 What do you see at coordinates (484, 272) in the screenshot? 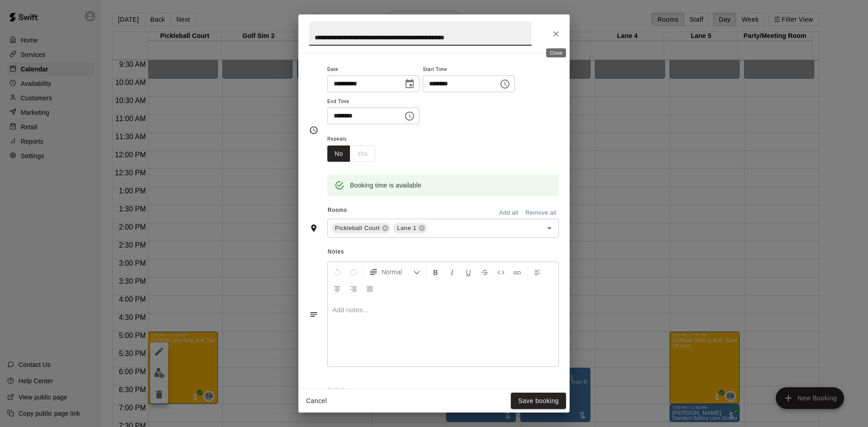
I see `button: Format Strikethrough` at bounding box center [484, 272].